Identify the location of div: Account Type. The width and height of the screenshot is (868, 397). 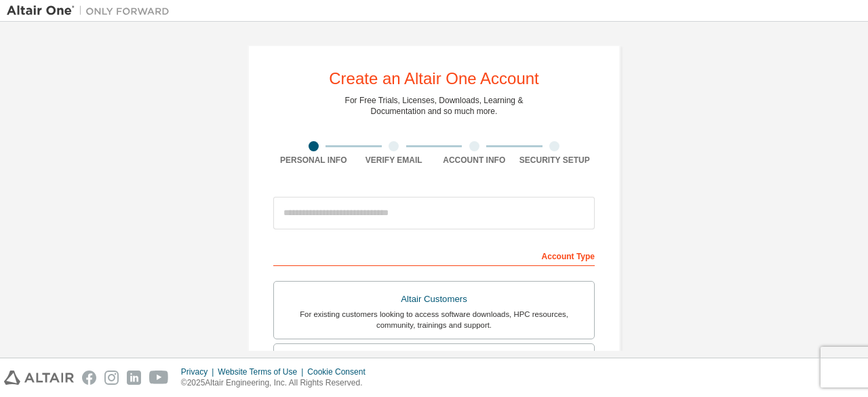
(434, 255).